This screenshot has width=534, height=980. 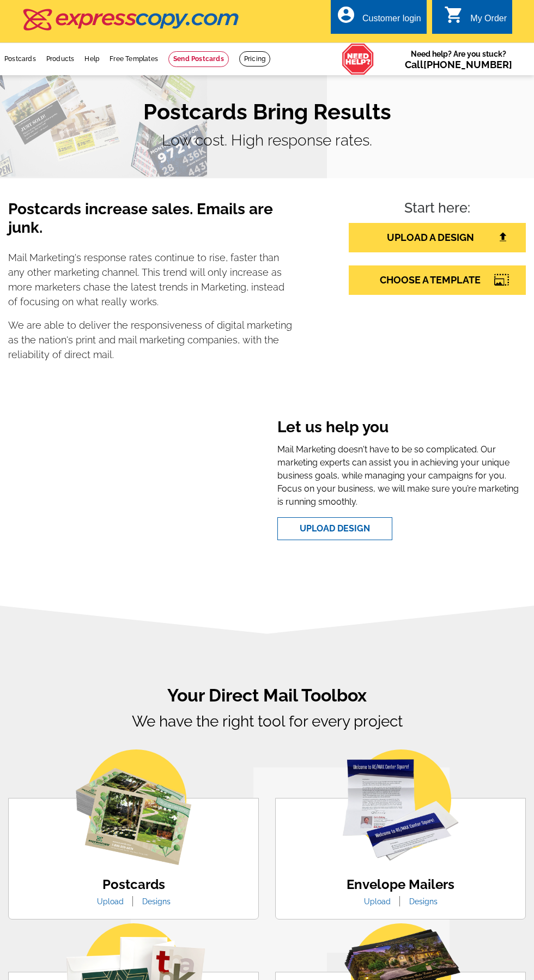 I want to click on i: shopping_cart, so click(x=454, y=14).